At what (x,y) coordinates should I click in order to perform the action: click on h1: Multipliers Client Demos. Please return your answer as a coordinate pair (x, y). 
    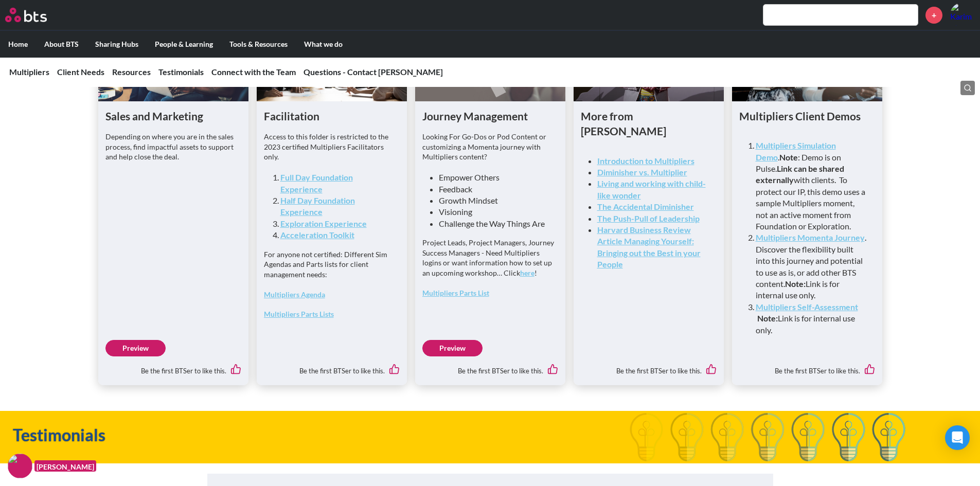
    Looking at the image, I should click on (807, 116).